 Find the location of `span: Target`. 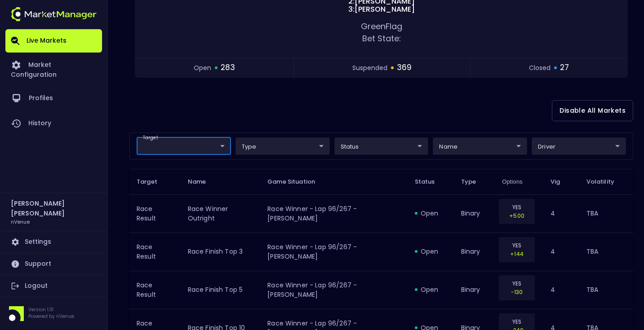

span: Target is located at coordinates (153, 182).